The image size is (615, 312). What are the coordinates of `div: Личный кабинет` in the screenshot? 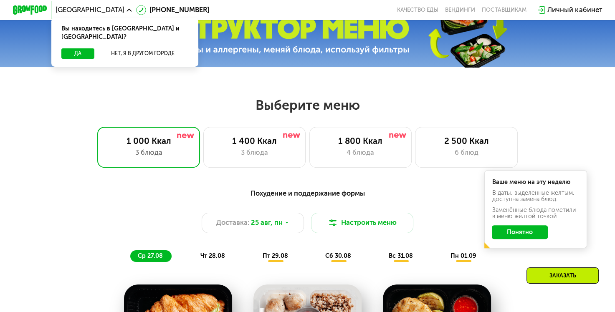 It's located at (575, 10).